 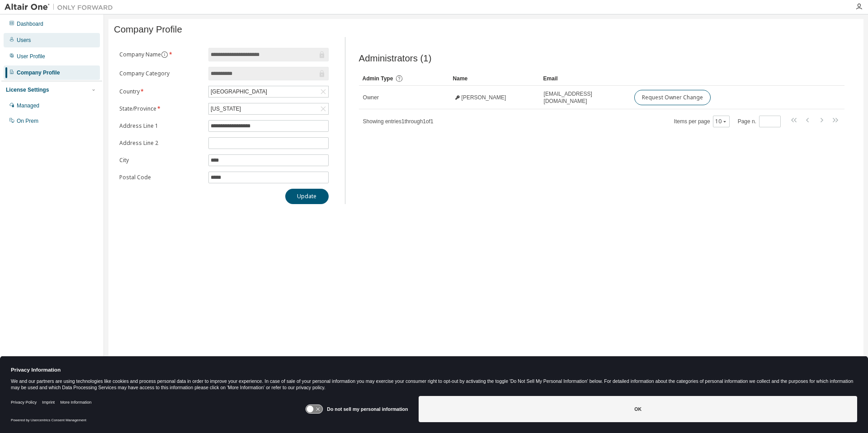 I want to click on div: License Settings, so click(x=27, y=90).